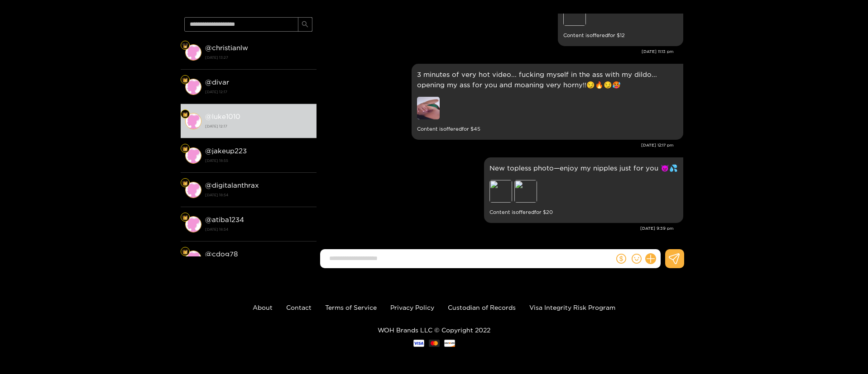 Image resolution: width=868 pixels, height=374 pixels. What do you see at coordinates (482, 307) in the screenshot?
I see `a: Custodian of Records` at bounding box center [482, 307].